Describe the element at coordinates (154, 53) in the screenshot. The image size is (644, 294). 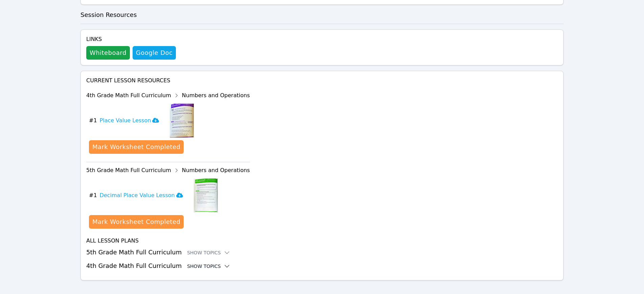
I see `a: Google Doc` at that location.